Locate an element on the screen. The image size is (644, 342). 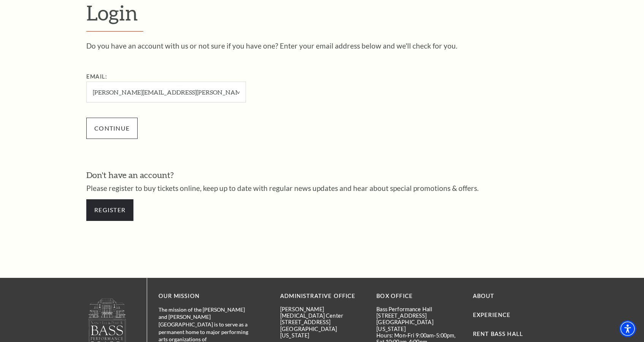
a: Rent Bass Hall is located at coordinates (498, 334).